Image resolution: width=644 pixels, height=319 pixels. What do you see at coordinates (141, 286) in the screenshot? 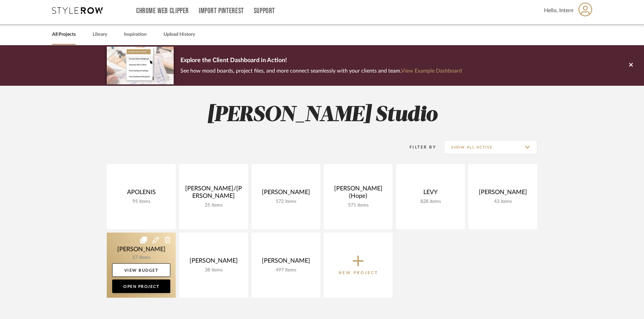
I see `a: Open Project` at bounding box center [141, 286].